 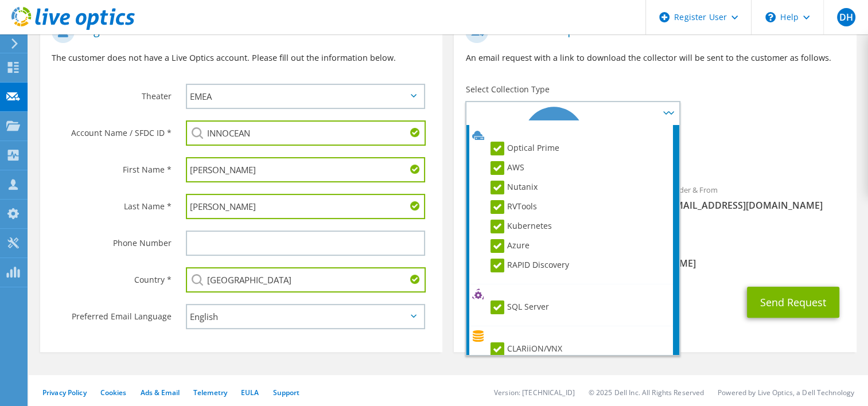 I want to click on label: Phone Number, so click(x=111, y=240).